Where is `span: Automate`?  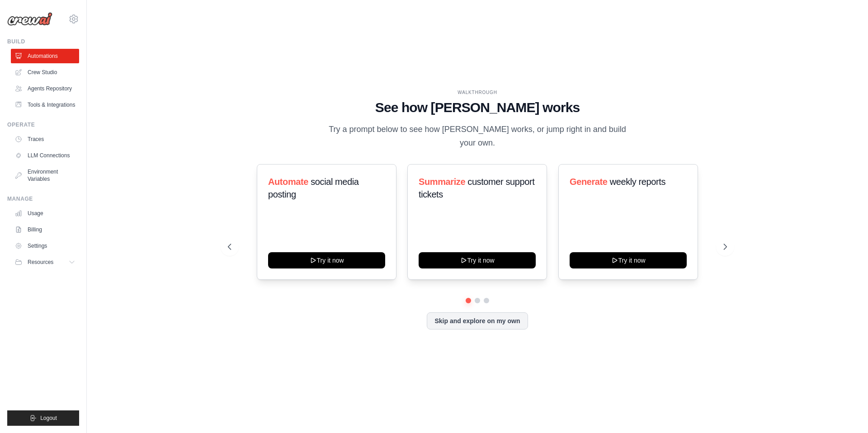 span: Automate is located at coordinates (288, 182).